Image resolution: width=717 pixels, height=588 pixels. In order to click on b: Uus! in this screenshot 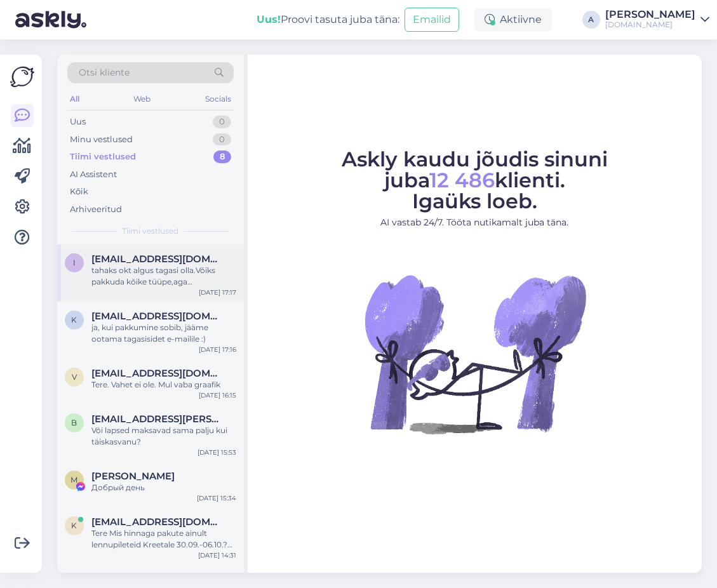, I will do `click(269, 19)`.